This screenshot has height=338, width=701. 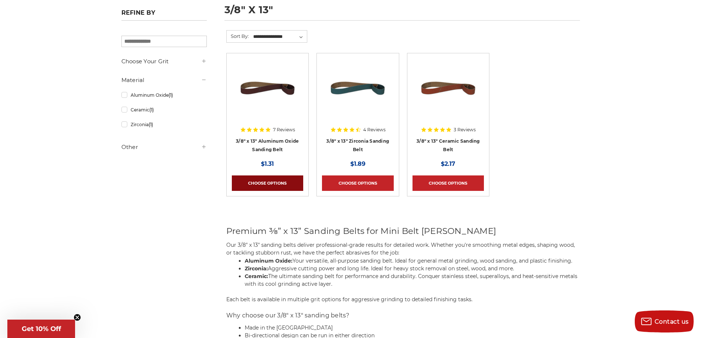 What do you see at coordinates (358, 164) in the screenshot?
I see `span: $1.89` at bounding box center [358, 164].